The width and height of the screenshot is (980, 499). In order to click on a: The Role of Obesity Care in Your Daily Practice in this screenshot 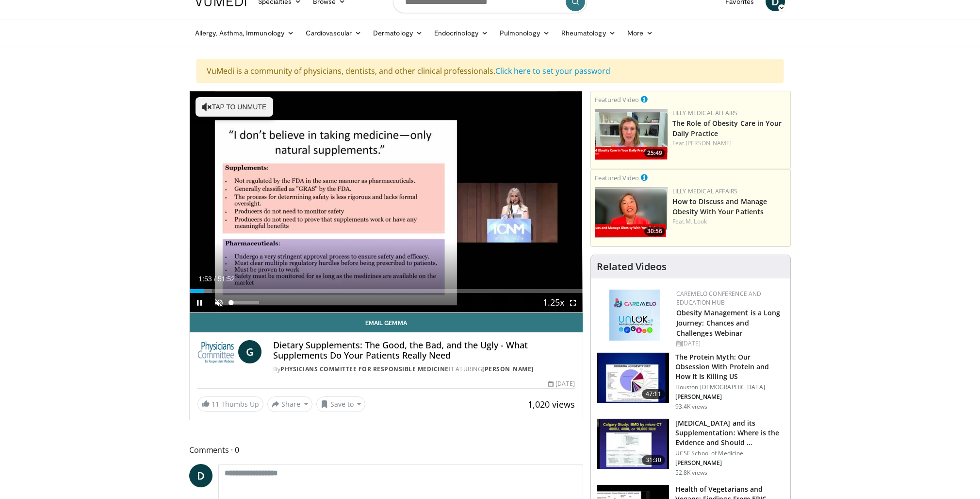, I will do `click(727, 128)`.